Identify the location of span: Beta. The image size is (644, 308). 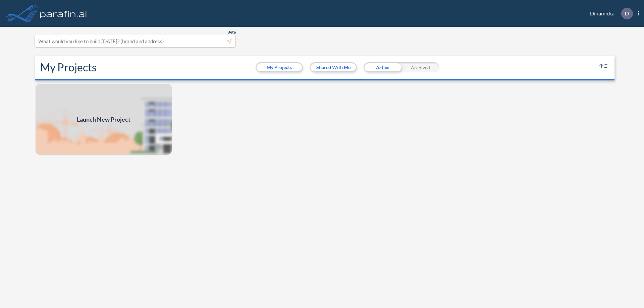
(231, 32).